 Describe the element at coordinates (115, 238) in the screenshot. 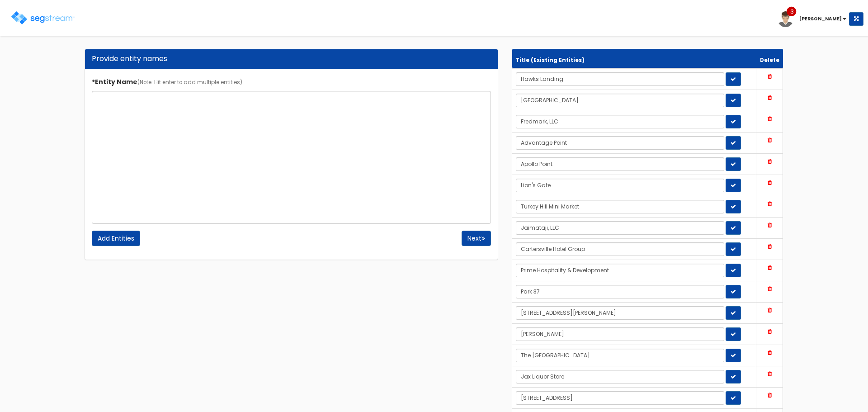

I see `input: Add Entities` at that location.